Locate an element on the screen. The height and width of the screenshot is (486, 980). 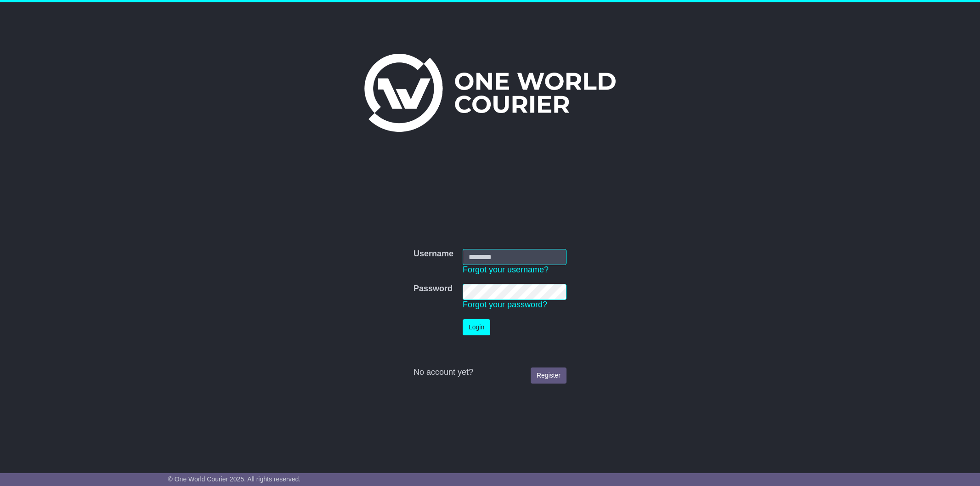
img: One World is located at coordinates (490, 93).